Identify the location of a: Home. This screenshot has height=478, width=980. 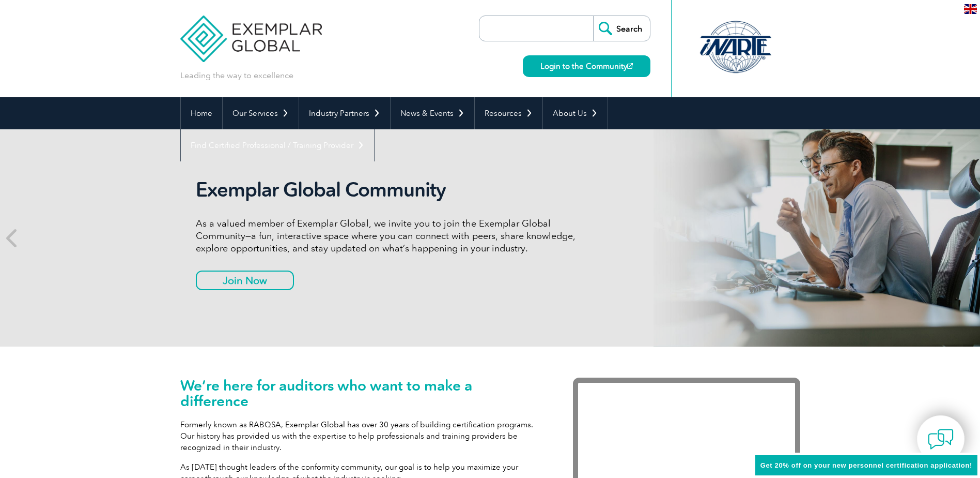
(201, 113).